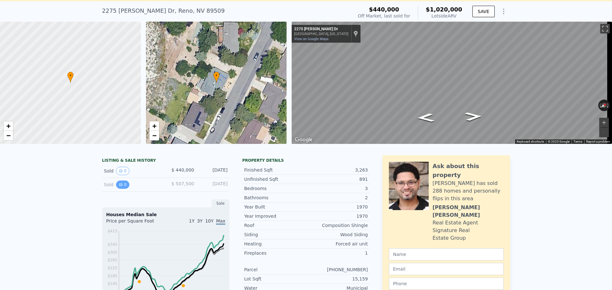 This screenshot has width=612, height=290. I want to click on div: Street View, so click(452, 83).